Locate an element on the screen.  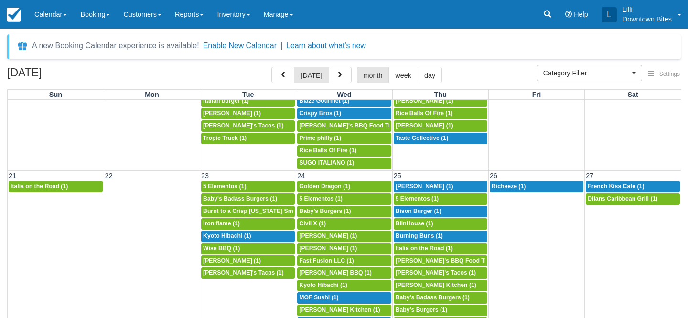
span: 26 is located at coordinates (494, 176).